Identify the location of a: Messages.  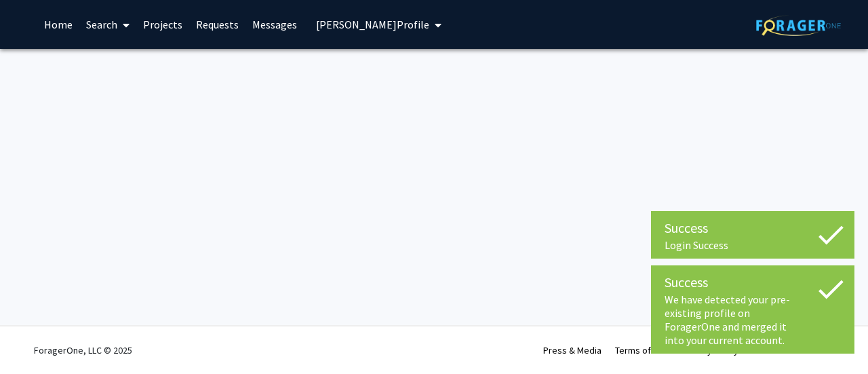
(275, 24).